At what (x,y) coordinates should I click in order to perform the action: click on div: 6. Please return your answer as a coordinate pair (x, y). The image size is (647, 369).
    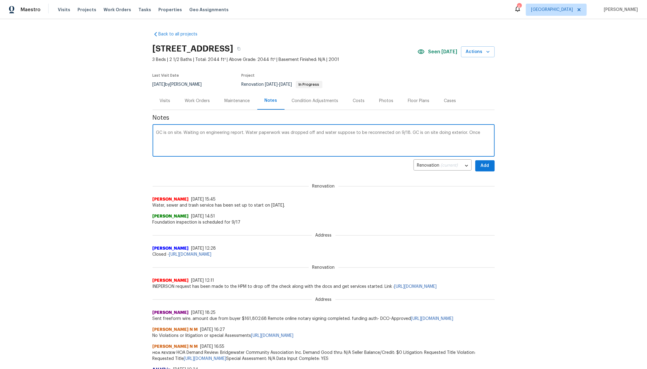
    Looking at the image, I should click on (519, 7).